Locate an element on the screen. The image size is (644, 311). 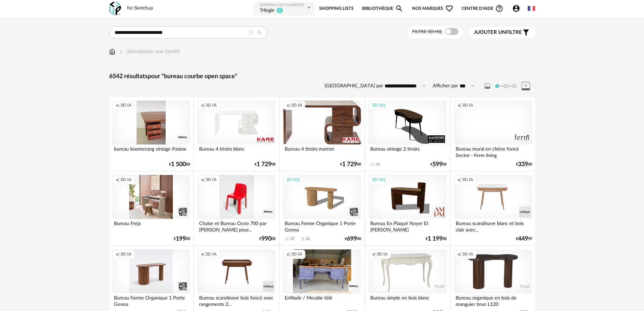
div: Shopping List courante is located at coordinates (283, 5).